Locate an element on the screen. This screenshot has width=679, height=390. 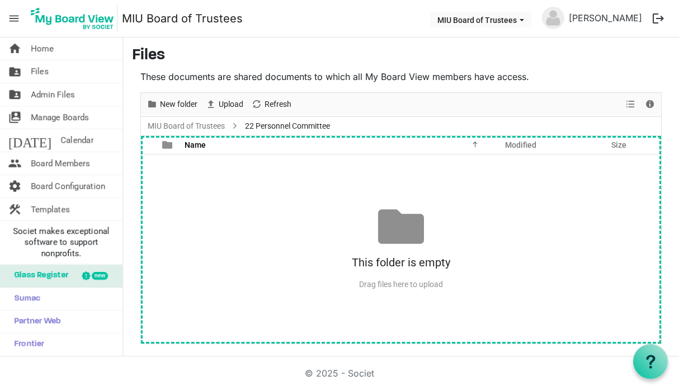
img: no-profile-picture.svg is located at coordinates (553, 18).